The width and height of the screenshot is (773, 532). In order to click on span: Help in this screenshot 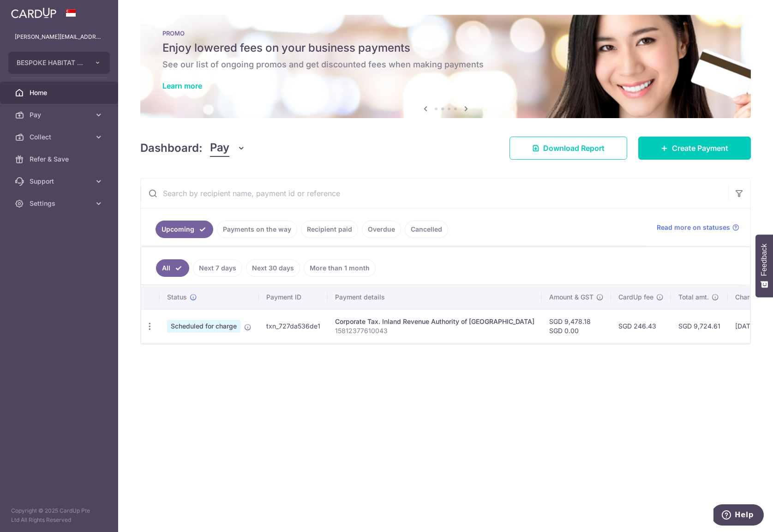, I will do `click(30, 11)`.